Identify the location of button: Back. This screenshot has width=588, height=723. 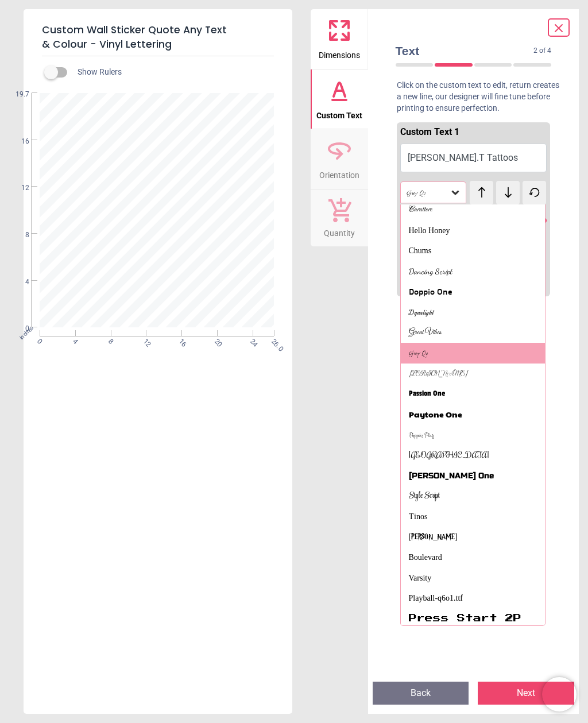
(421, 693).